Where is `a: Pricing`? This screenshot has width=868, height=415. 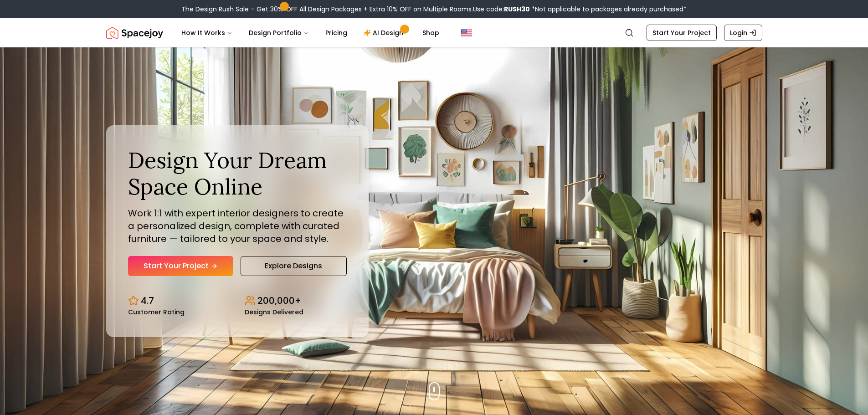 a: Pricing is located at coordinates (336, 33).